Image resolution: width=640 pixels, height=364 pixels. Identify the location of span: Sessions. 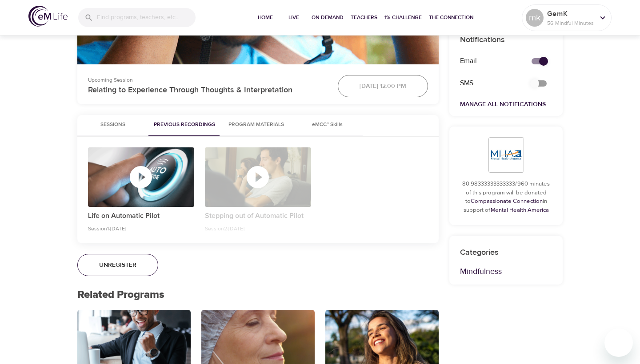
(113, 125).